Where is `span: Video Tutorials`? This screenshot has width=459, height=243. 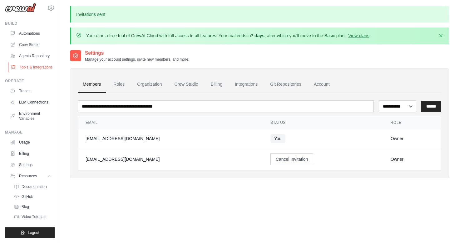 span: Video Tutorials is located at coordinates (34, 217).